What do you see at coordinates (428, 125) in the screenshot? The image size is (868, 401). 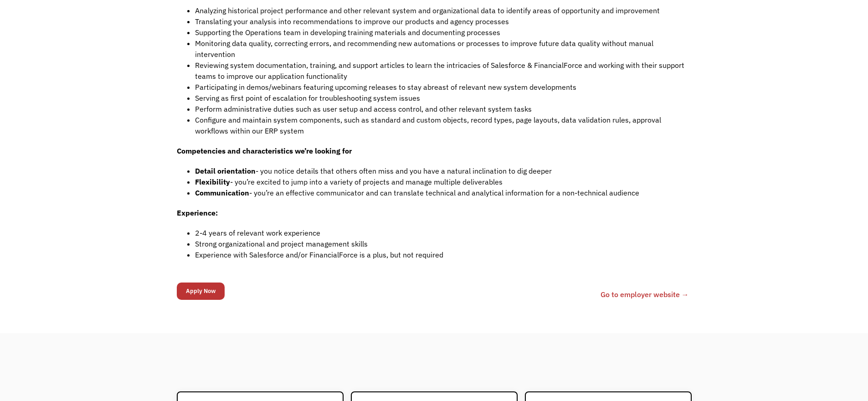 I see `span: Configure and maintain system components, such as standard and custom objects, record types, page...` at bounding box center [428, 125].